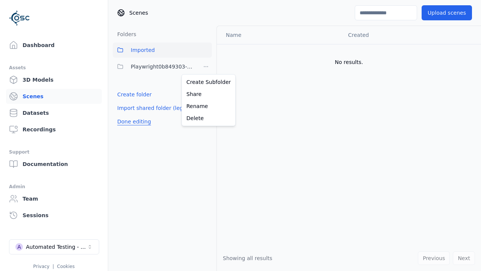  I want to click on a: Share, so click(209, 94).